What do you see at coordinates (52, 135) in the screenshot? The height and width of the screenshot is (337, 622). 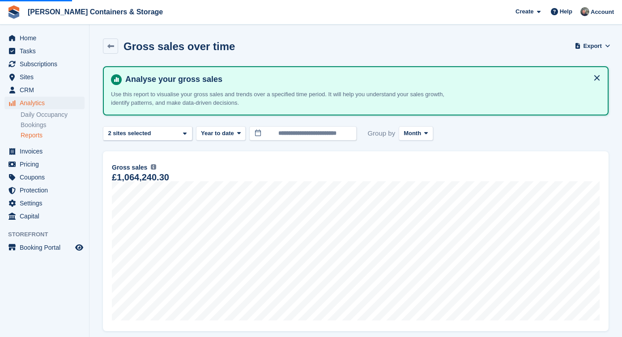 I see `a: Reports` at bounding box center [52, 135].